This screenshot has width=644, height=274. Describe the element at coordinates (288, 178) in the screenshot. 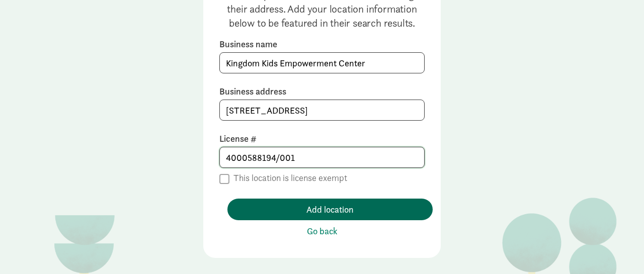

I see `label: This location is license exempt` at that location.